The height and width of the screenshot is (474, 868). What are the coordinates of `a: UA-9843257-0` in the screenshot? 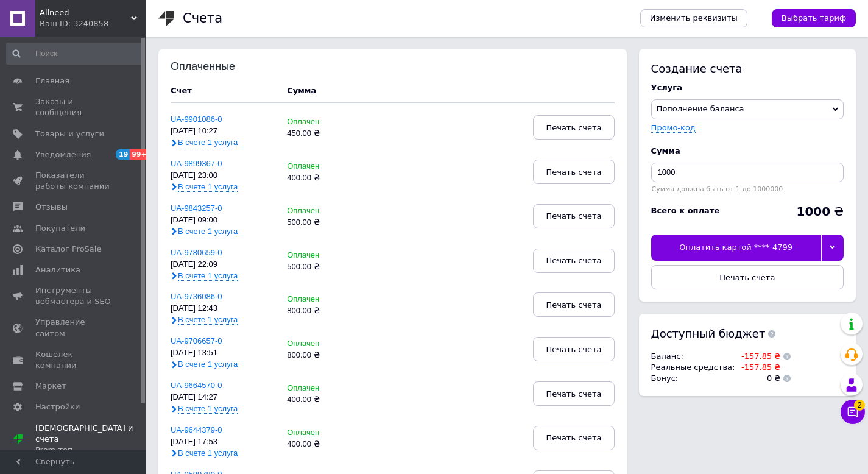 It's located at (196, 208).